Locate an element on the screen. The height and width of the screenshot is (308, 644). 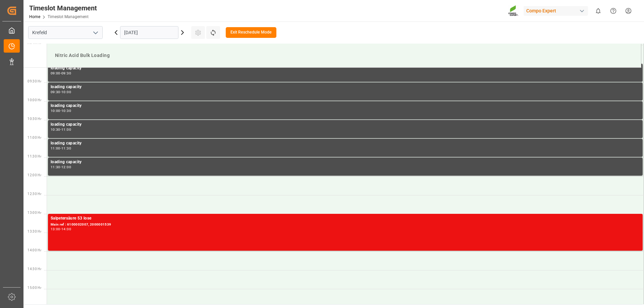
button: Exit Reschedule Mode is located at coordinates (251, 32).